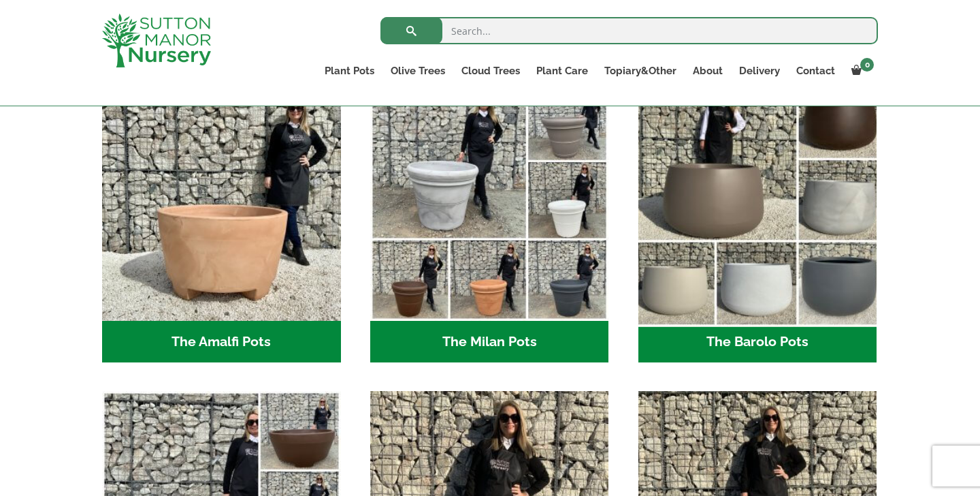 This screenshot has width=980, height=496. I want to click on a: Topiary&Other, so click(640, 70).